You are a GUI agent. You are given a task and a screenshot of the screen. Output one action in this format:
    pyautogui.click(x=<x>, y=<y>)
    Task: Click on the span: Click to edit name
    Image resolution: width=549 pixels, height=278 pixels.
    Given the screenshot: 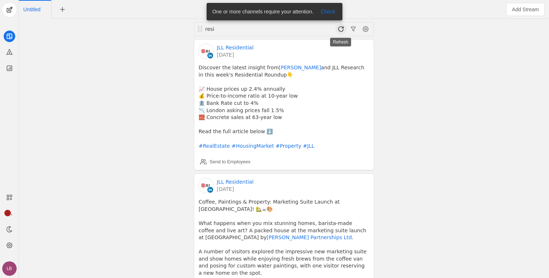 What is the action you would take?
    pyautogui.click(x=32, y=9)
    